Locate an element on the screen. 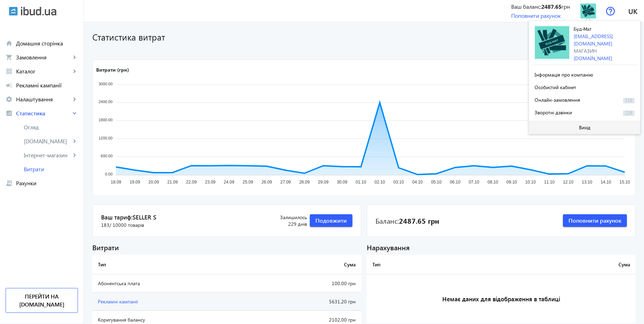  h1: Статистика витрат is located at coordinates (323, 37).